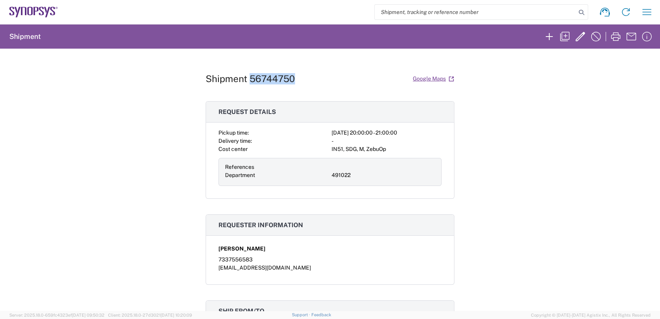  I want to click on div: IN51, SDG, M, ZebuOp, so click(387, 149).